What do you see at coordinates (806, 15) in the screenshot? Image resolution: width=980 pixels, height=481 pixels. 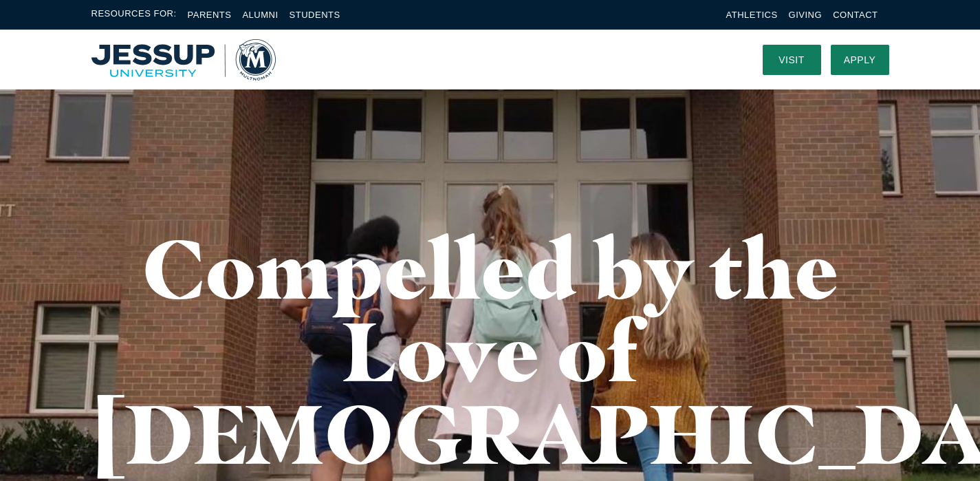 I see `a: Giving` at bounding box center [806, 15].